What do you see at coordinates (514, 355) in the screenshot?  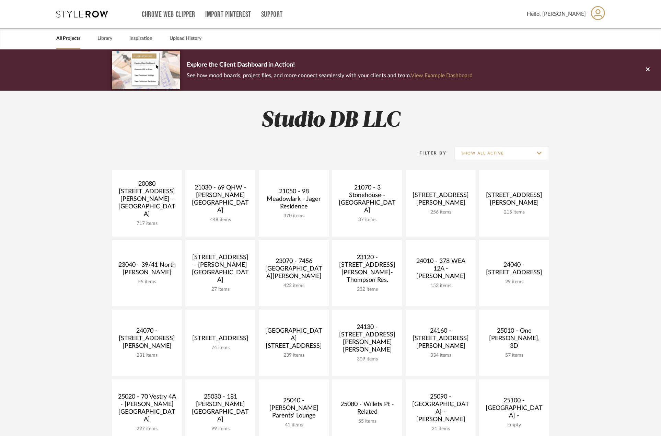 I see `div: 57 items` at bounding box center [514, 355].